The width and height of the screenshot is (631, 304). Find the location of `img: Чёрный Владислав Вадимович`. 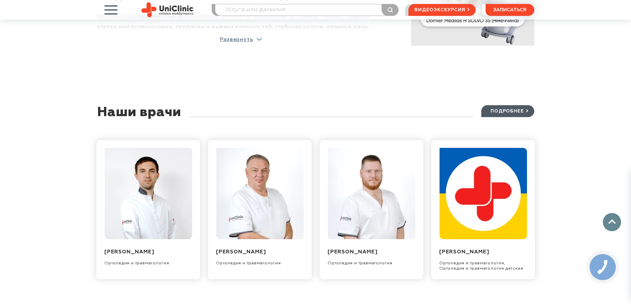

img: Чёрный Владислав Вадимович is located at coordinates (371, 194).